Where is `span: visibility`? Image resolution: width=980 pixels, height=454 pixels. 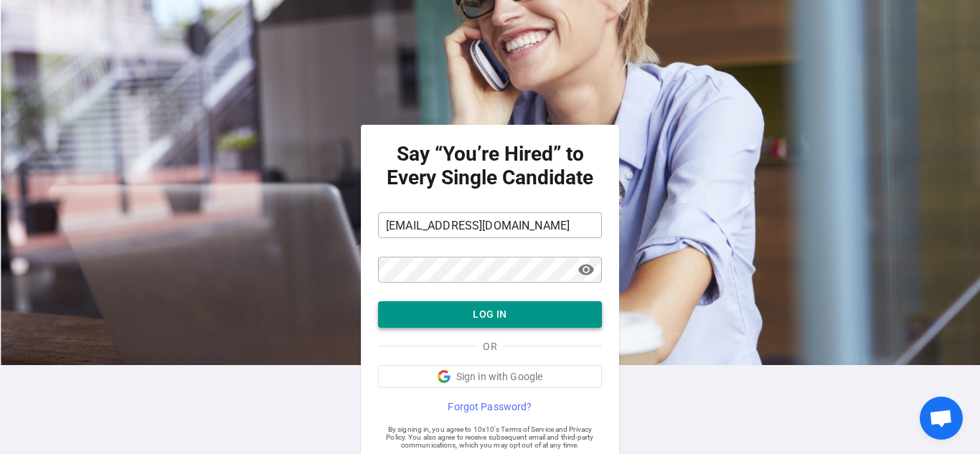
span: visibility is located at coordinates (586, 270).